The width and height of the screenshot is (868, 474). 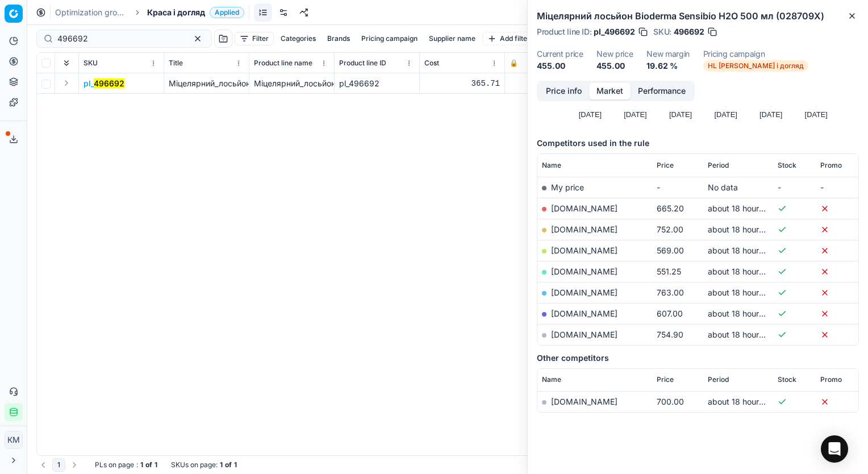 I want to click on span: 700.00, so click(x=670, y=401).